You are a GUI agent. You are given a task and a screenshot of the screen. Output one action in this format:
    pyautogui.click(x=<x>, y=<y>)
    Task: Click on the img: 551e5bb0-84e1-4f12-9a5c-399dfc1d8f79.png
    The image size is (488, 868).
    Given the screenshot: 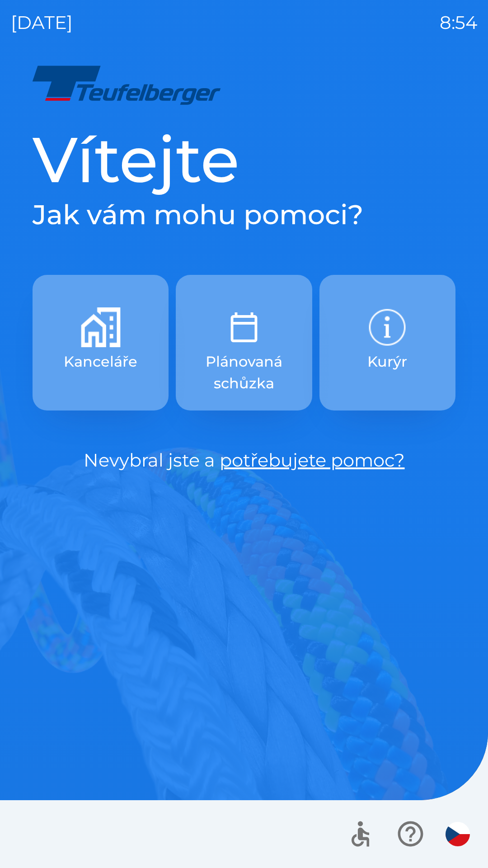 What is the action you would take?
    pyautogui.click(x=100, y=327)
    